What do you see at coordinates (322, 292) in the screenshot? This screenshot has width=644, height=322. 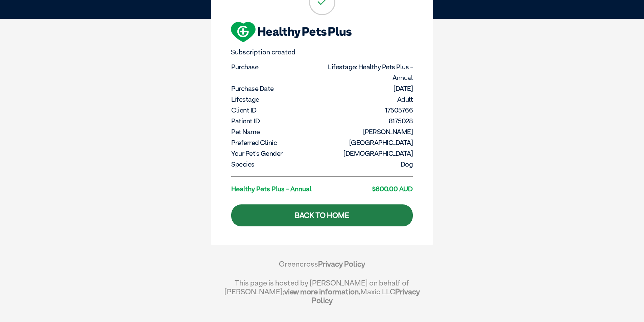 I see `a: view more information.` at bounding box center [322, 292].